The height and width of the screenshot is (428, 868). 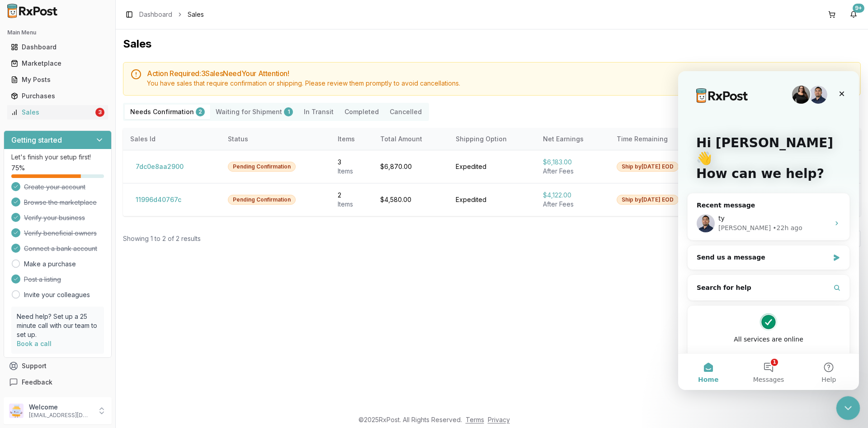 What do you see at coordinates (411, 167) in the screenshot?
I see `div: $6,870.00` at bounding box center [411, 167].